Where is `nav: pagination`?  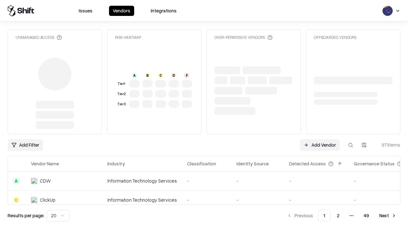
nav: pagination is located at coordinates (341, 216).